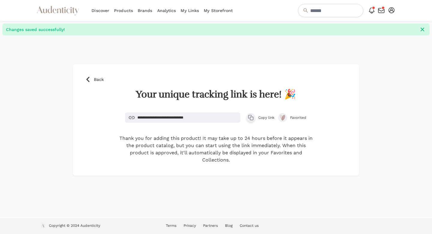  What do you see at coordinates (211, 29) in the screenshot?
I see `span: Changes saved successfully!` at bounding box center [211, 29].